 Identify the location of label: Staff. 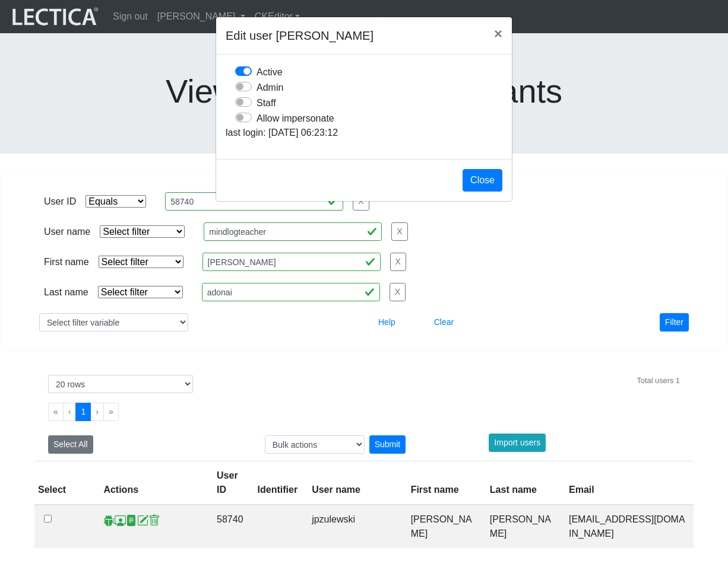
(266, 102).